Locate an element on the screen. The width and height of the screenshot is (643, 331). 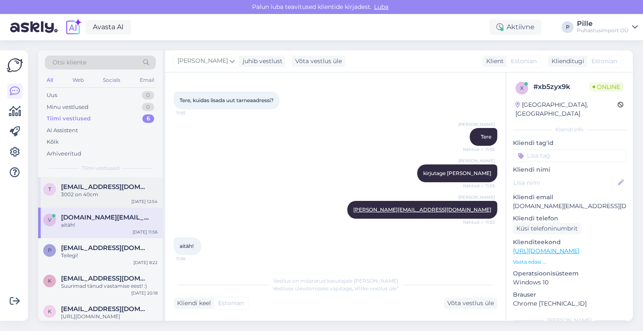
i: „Võtke vestlus üle” is located at coordinates (376, 288).